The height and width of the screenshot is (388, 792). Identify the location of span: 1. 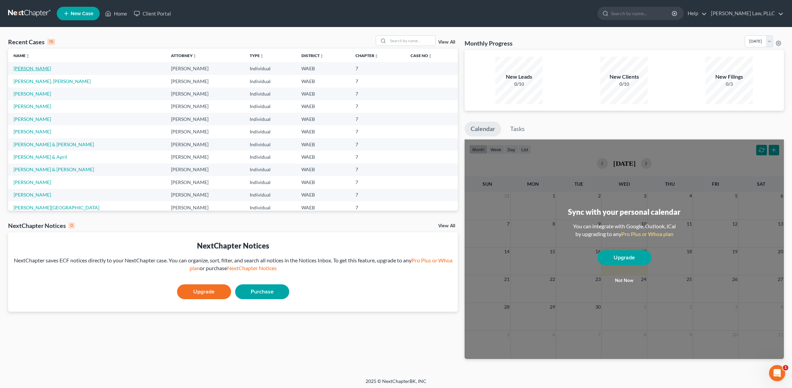
(785, 368).